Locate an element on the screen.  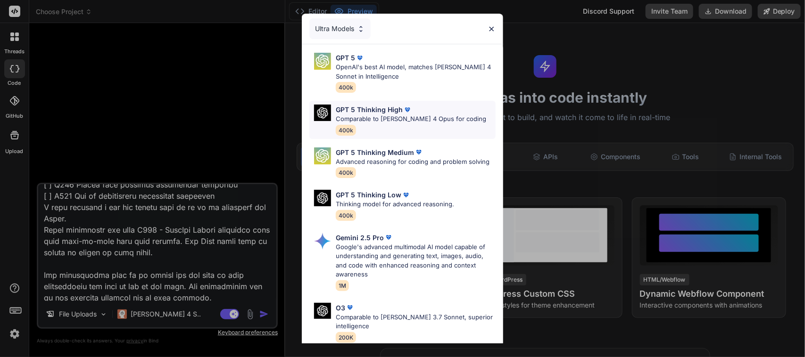
p: GPT 5 Thinking Medium is located at coordinates (375, 152).